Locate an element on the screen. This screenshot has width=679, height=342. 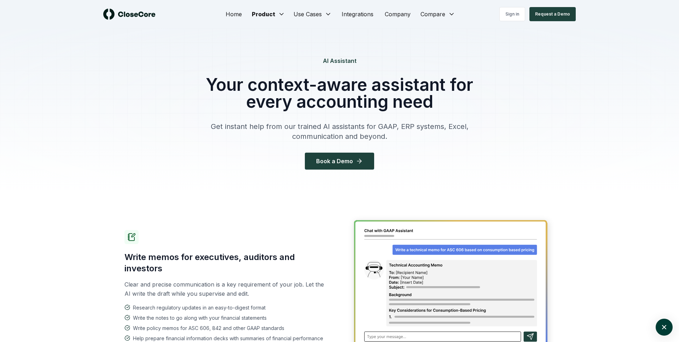
button: atlas-launcher is located at coordinates (664, 328).